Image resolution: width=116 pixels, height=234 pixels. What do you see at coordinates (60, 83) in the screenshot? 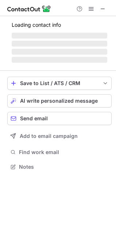
I see `button: save-profile-one-click` at bounding box center [60, 83].